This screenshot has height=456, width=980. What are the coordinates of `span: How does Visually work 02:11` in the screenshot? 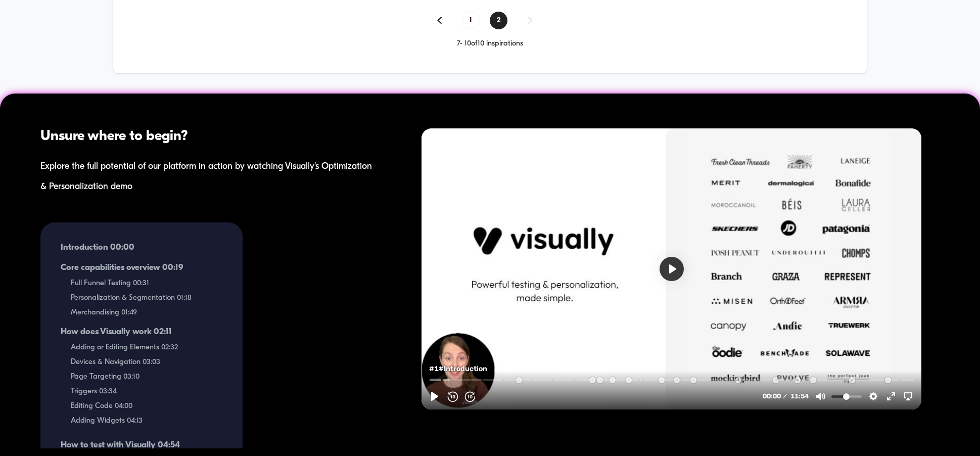 It's located at (141, 332).